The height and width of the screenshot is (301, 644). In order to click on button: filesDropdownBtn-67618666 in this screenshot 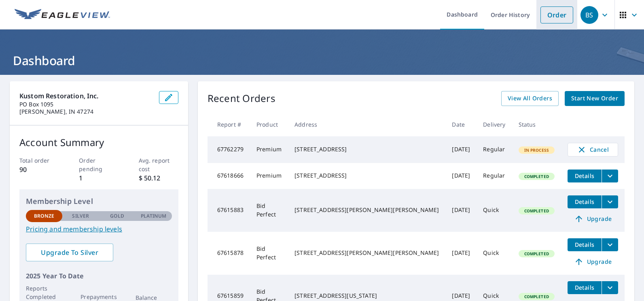, I will do `click(610, 176)`.